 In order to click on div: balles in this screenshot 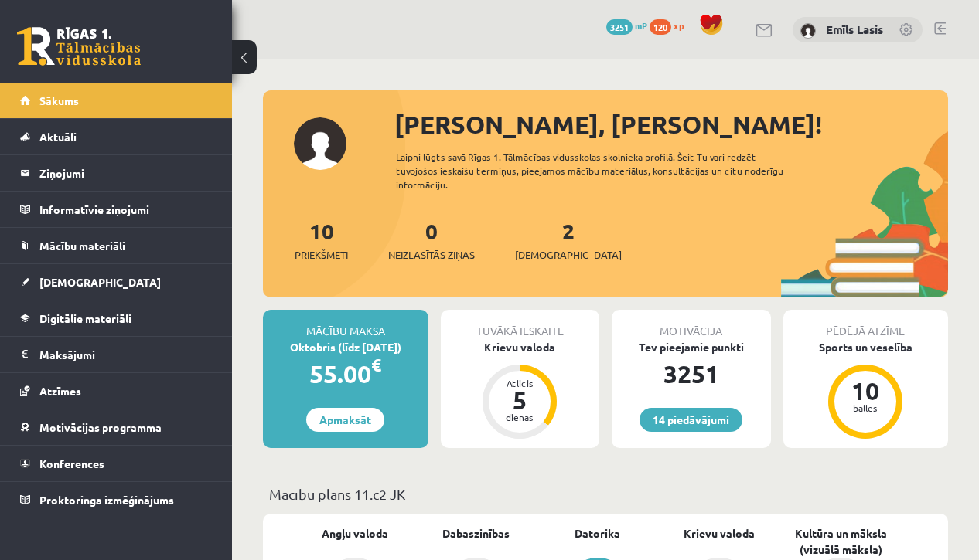, I will do `click(865, 408)`.